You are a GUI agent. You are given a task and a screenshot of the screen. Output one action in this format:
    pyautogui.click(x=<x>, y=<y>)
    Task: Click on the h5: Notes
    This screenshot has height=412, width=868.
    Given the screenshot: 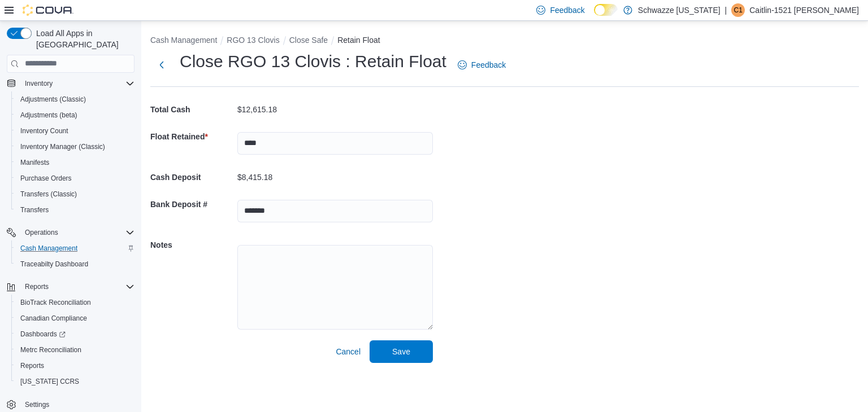 What is the action you would take?
    pyautogui.click(x=192, y=245)
    